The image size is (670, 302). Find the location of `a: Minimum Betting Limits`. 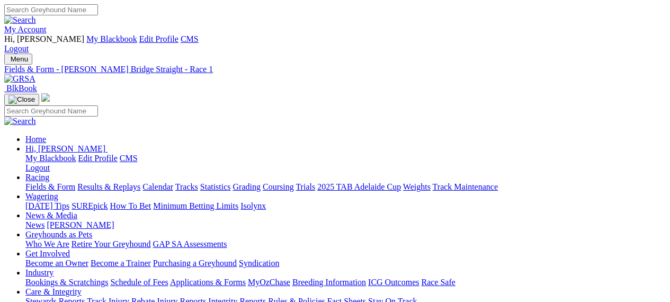

a: Minimum Betting Limits is located at coordinates (195, 205).